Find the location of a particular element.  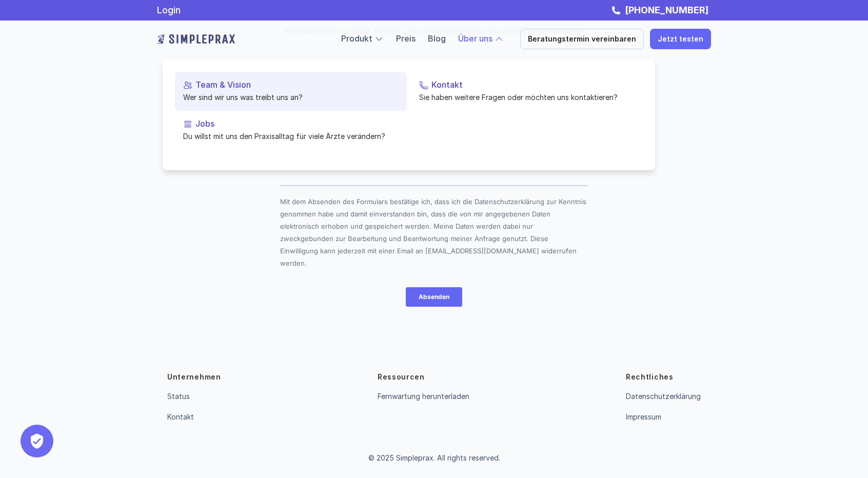

p: Jetzt testen is located at coordinates (680, 39).